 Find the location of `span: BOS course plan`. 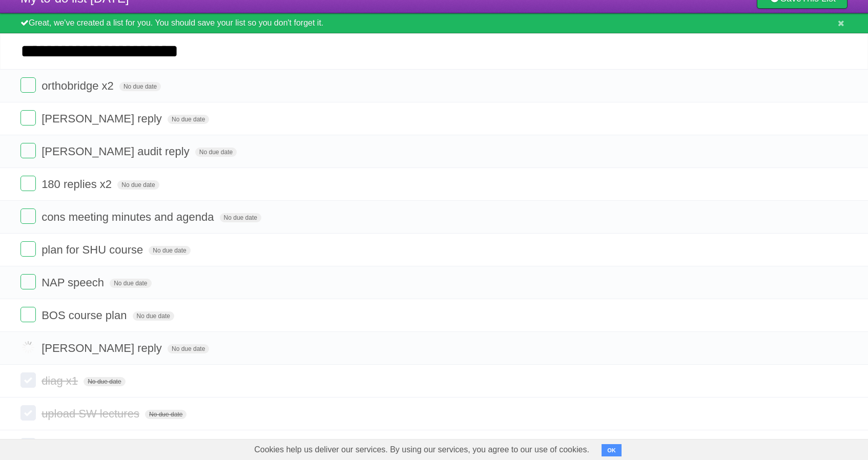

span: BOS course plan is located at coordinates (85, 315).